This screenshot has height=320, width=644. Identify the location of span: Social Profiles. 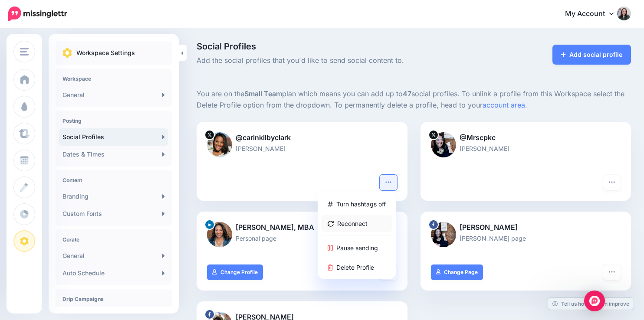
(339, 46).